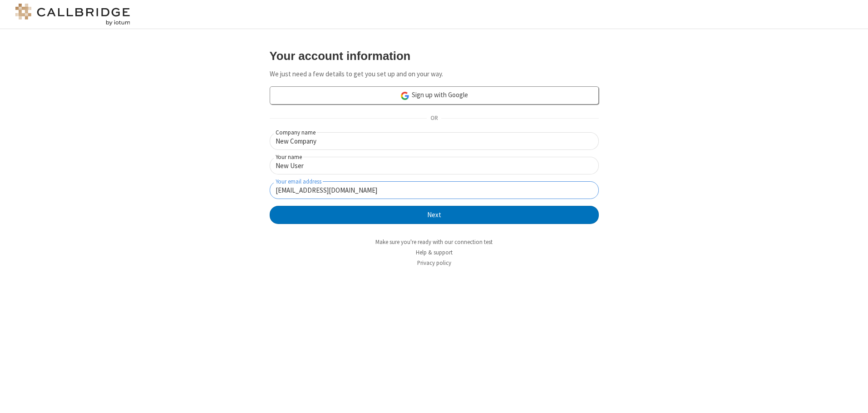  Describe the element at coordinates (434, 95) in the screenshot. I see `a: Sign up with Google` at that location.